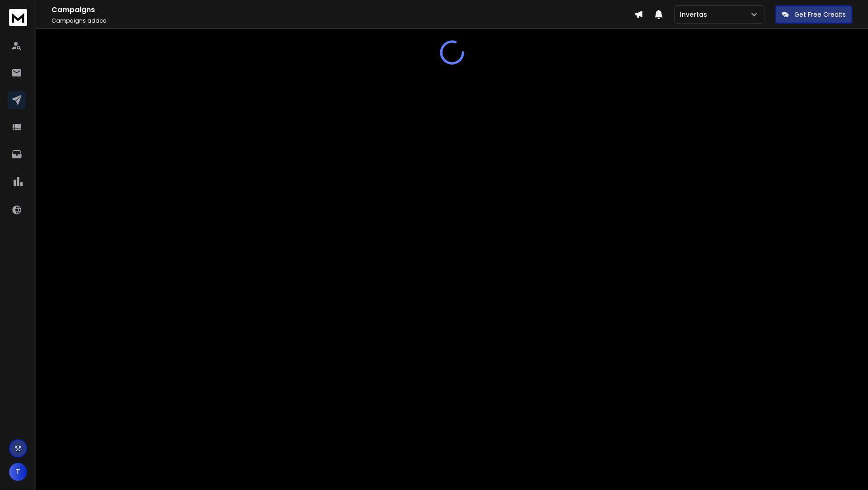 This screenshot has width=868, height=490. What do you see at coordinates (18, 472) in the screenshot?
I see `span: T` at bounding box center [18, 472].